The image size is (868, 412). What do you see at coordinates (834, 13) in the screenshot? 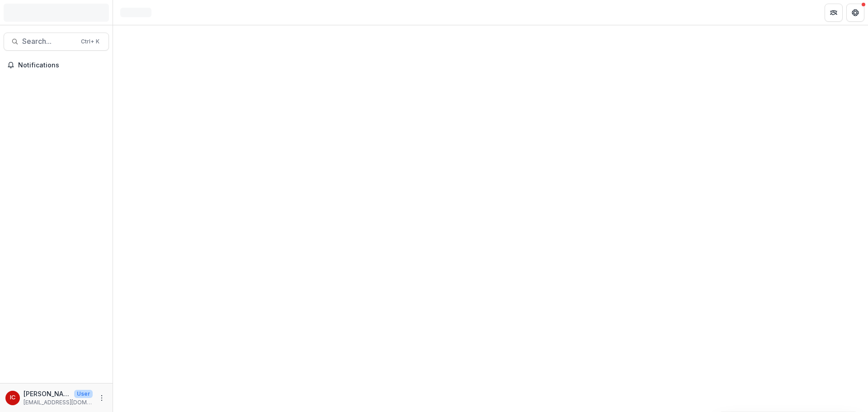
I see `button: Partners` at bounding box center [834, 13].